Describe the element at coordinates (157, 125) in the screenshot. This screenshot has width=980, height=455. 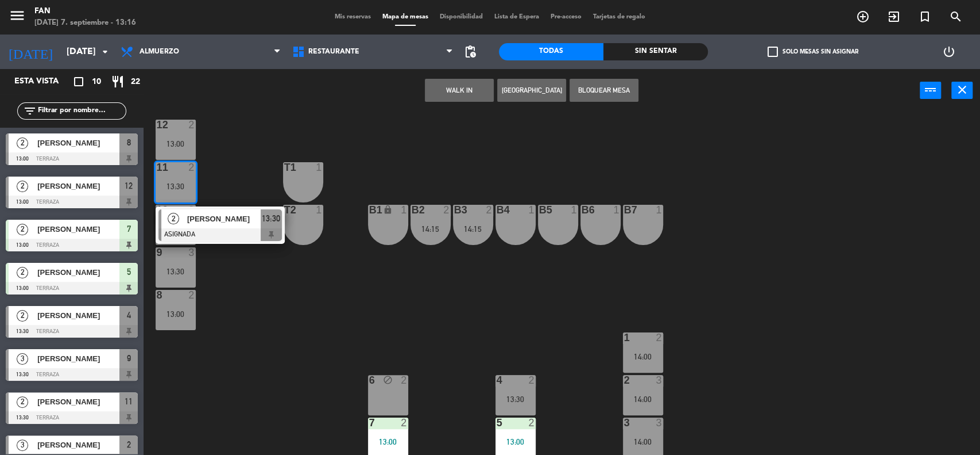
I see `div: 12` at that location.